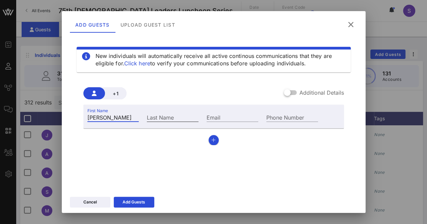  Describe the element at coordinates (137, 63) in the screenshot. I see `a: Click here` at that location.